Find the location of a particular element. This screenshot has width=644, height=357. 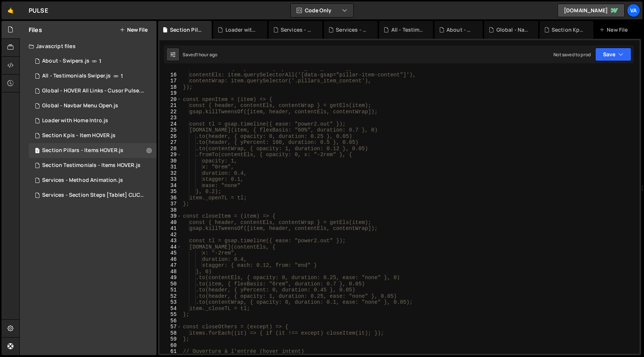

div: 16253/45325.js is located at coordinates (92, 165).